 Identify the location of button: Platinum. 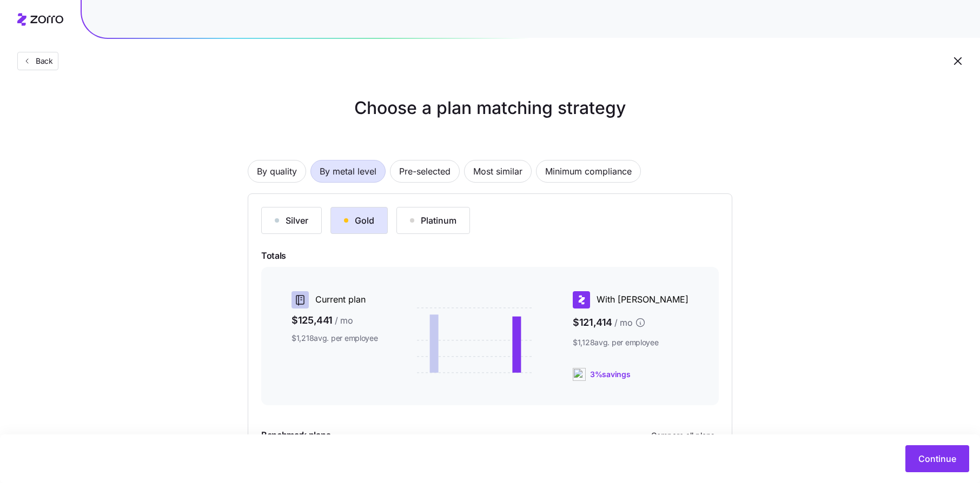
(433, 221).